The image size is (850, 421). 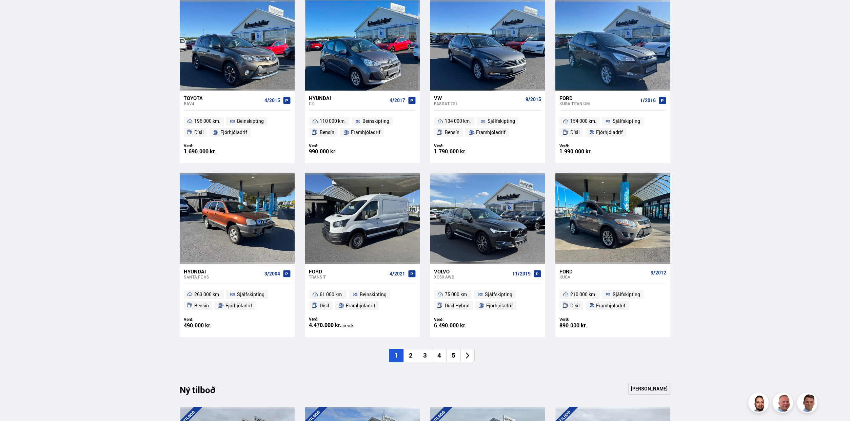 I want to click on span: 1/2016, so click(x=648, y=100).